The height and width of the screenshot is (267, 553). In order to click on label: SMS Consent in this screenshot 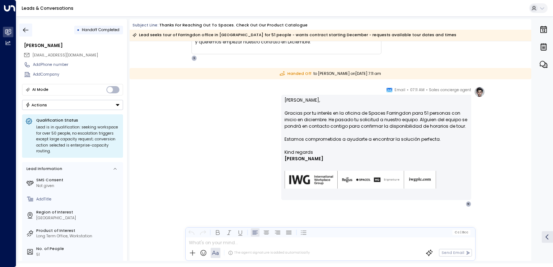, I will do `click(79, 180)`.